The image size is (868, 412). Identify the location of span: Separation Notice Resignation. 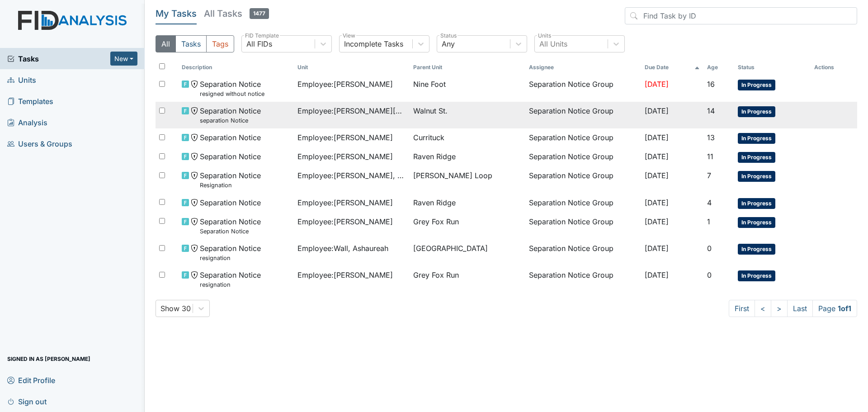
(230, 179).